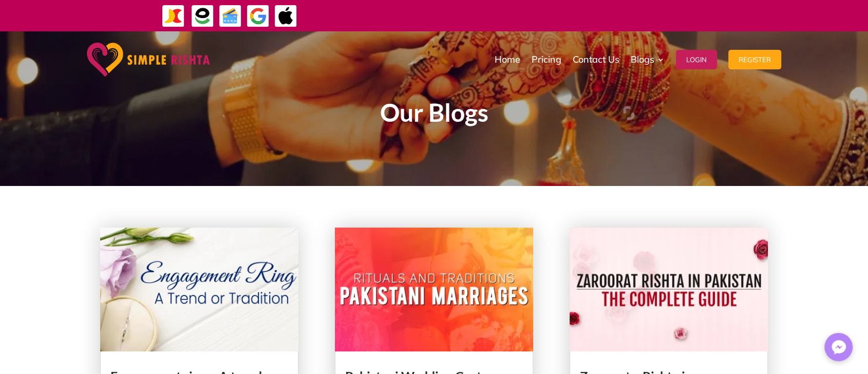  What do you see at coordinates (434, 290) in the screenshot?
I see `img: Pakistani Wedding Customs and Traditions` at bounding box center [434, 290].